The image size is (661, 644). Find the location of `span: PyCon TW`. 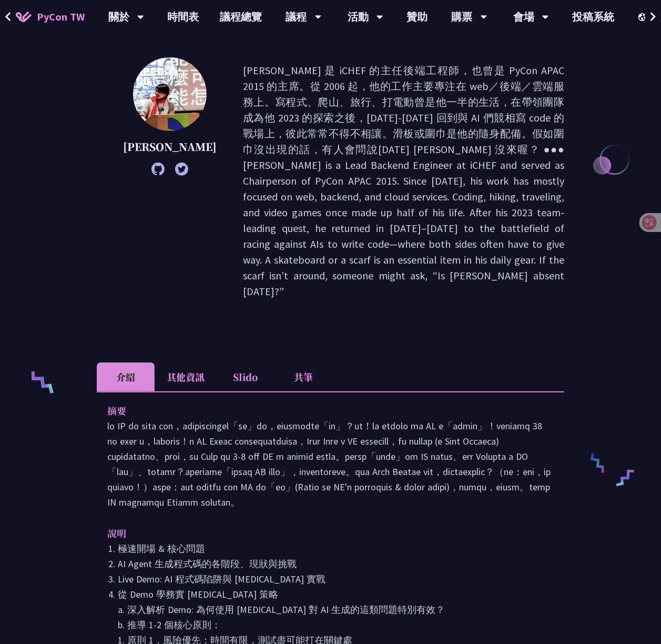

span: PyCon TW is located at coordinates (61, 17).